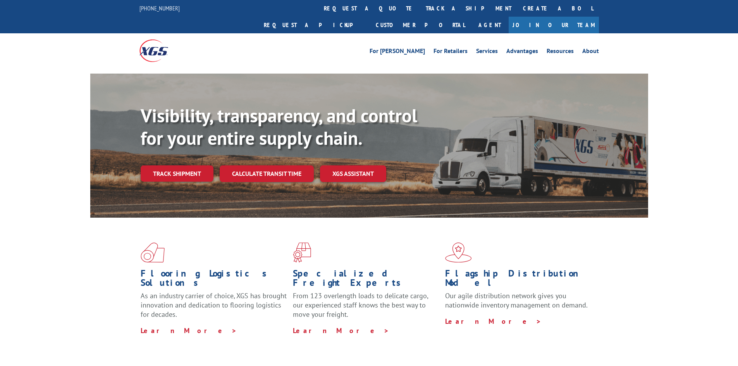 The width and height of the screenshot is (738, 366). What do you see at coordinates (266, 174) in the screenshot?
I see `a: Calculate transit time` at bounding box center [266, 174].